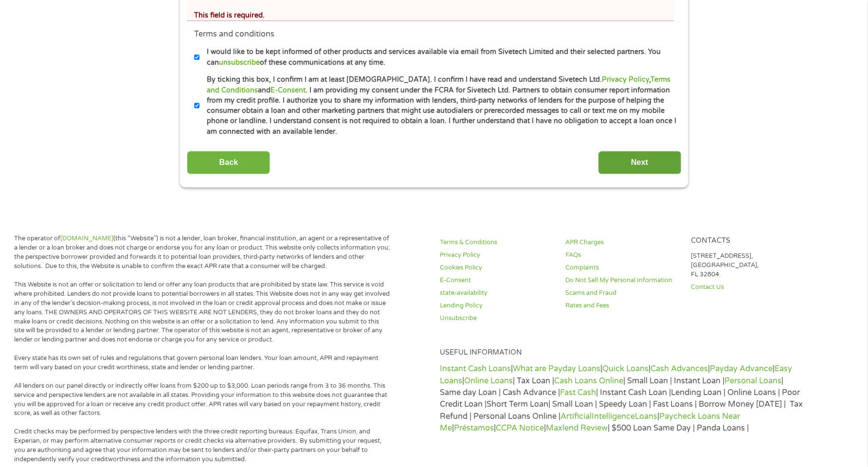 This screenshot has height=467, width=868. What do you see at coordinates (679, 369) in the screenshot?
I see `a: Cash Advances` at bounding box center [679, 369].